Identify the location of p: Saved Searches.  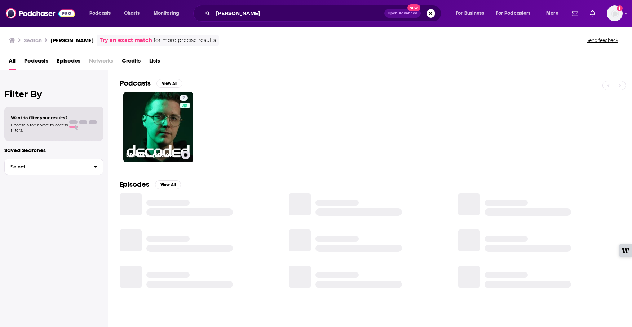
(54, 150).